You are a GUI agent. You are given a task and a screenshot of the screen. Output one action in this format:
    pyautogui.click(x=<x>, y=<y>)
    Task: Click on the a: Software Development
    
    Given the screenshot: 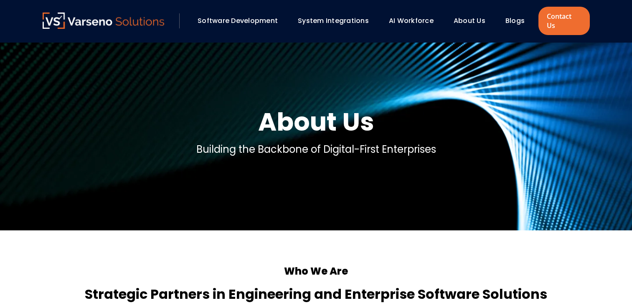 What is the action you would take?
    pyautogui.click(x=238, y=20)
    